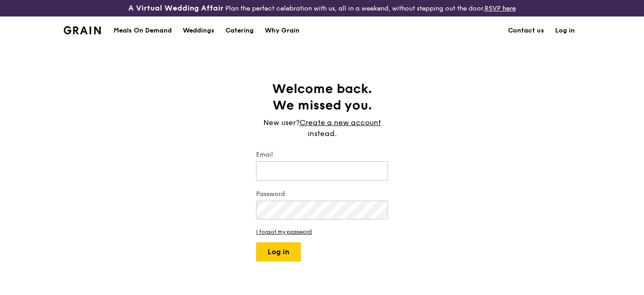 The image size is (644, 295). What do you see at coordinates (500, 8) in the screenshot?
I see `a: RSVP here` at bounding box center [500, 8].